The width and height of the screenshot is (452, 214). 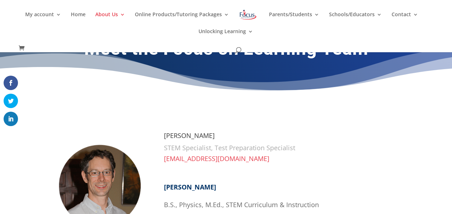 What do you see at coordinates (355, 20) in the screenshot?
I see `a: Schools/Educators` at bounding box center [355, 20].